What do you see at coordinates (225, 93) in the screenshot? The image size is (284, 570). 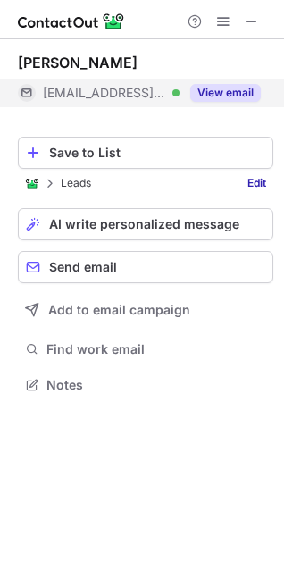 I see `button: Reveal Button` at bounding box center [225, 93].